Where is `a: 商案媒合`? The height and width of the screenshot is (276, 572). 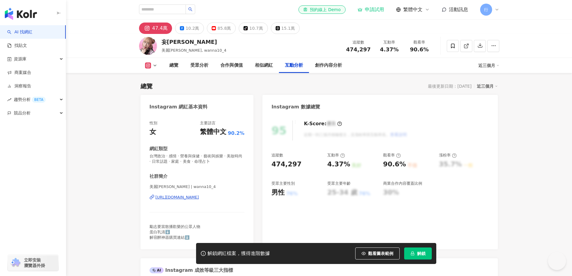
a: 商案媒合 is located at coordinates (19, 73).